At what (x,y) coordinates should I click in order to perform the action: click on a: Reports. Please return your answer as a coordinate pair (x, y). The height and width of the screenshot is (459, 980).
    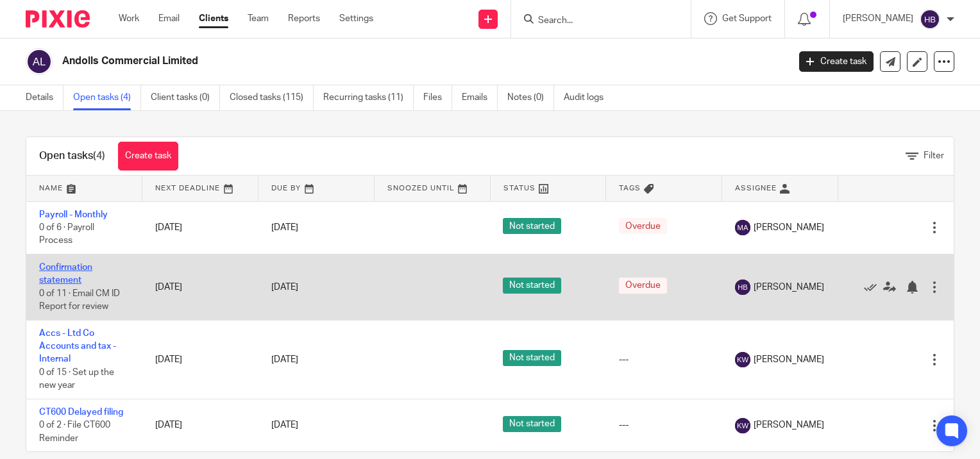
    Looking at the image, I should click on (304, 18).